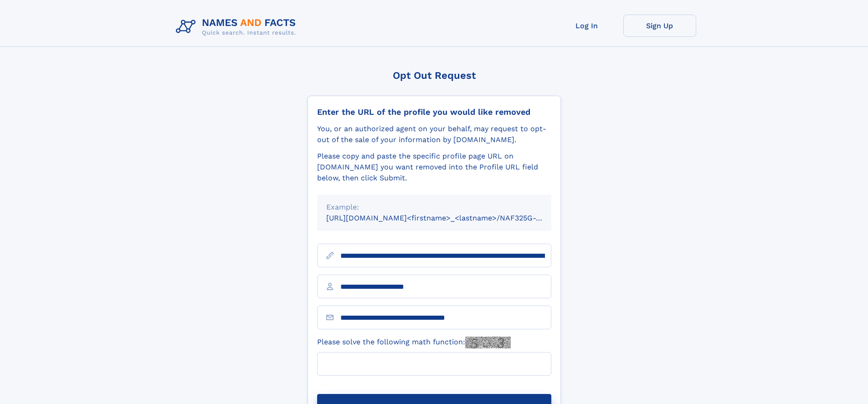 The image size is (868, 404). I want to click on a: Log In, so click(587, 25).